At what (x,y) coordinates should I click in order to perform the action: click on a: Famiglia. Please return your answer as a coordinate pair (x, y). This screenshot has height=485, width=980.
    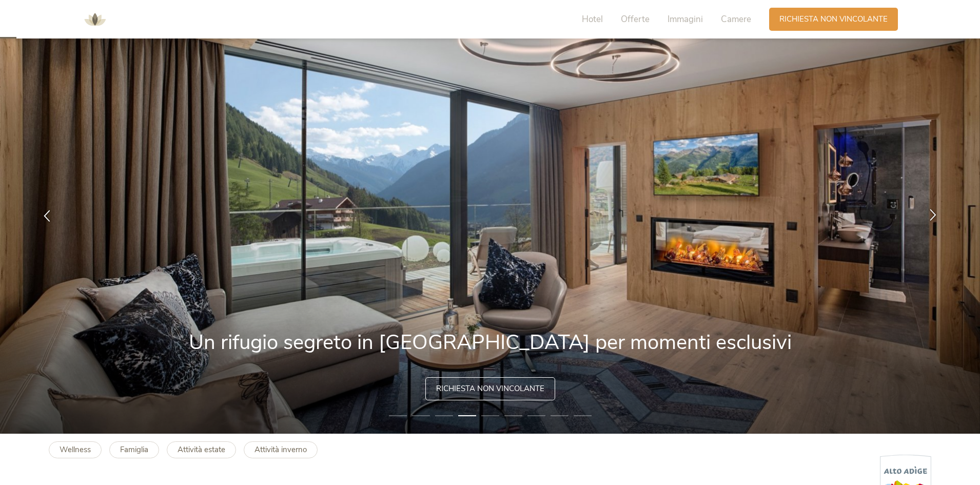
    Looking at the image, I should click on (134, 450).